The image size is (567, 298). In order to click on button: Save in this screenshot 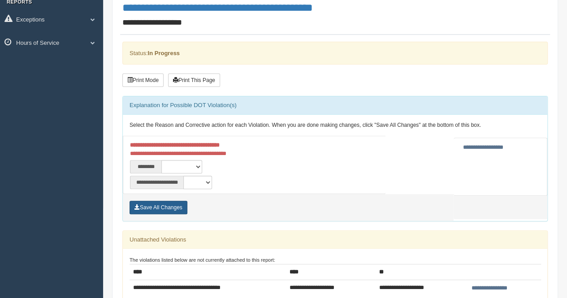, I will do `click(158, 207)`.